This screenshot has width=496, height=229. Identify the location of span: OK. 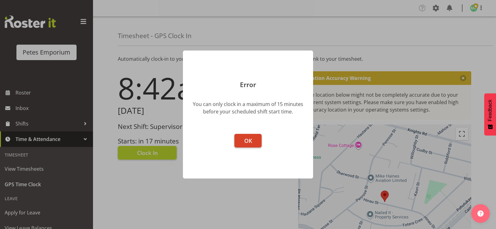
(248, 141).